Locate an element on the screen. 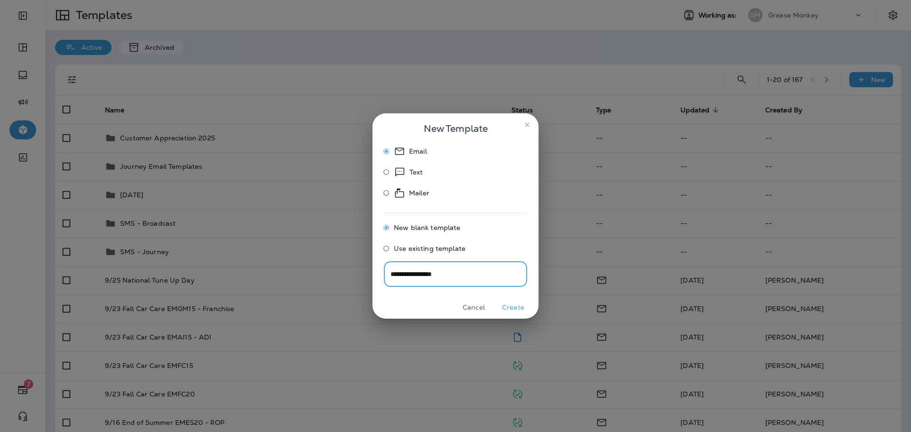 This screenshot has height=432, width=911. button: Cancel is located at coordinates (474, 308).